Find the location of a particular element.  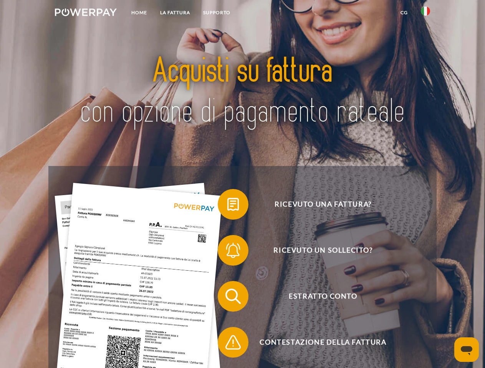

img: title-powerpay_it.svg is located at coordinates (242, 92).